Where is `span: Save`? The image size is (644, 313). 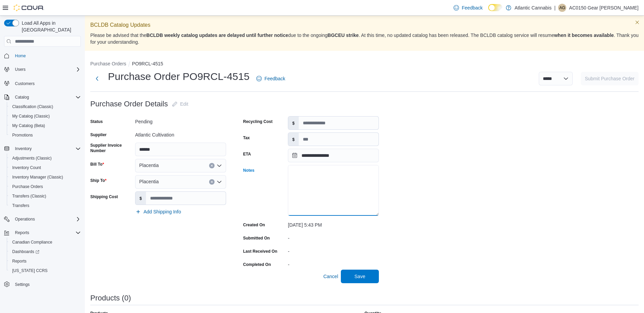 span: Save is located at coordinates (360, 277).